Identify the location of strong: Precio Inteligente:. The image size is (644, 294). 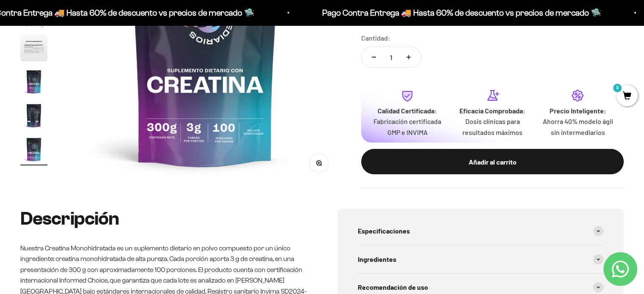
(577, 110).